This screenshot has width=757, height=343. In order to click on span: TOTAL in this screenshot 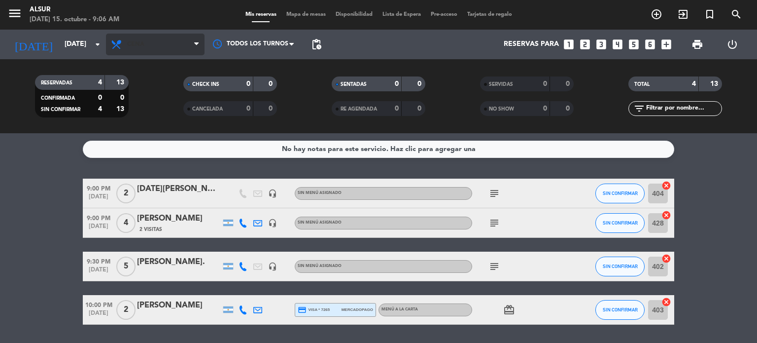, I will do `click(642, 84)`.